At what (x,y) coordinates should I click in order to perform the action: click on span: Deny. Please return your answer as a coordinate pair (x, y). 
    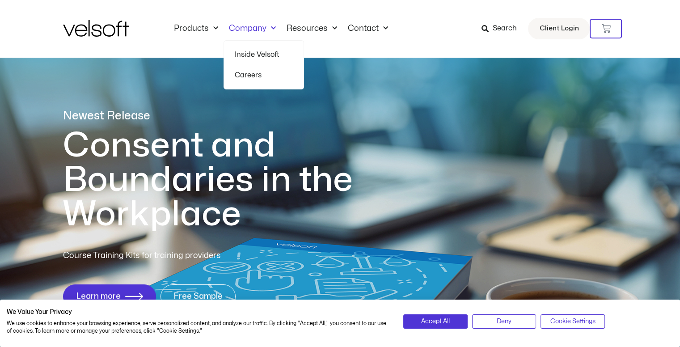
    Looking at the image, I should click on (504, 321).